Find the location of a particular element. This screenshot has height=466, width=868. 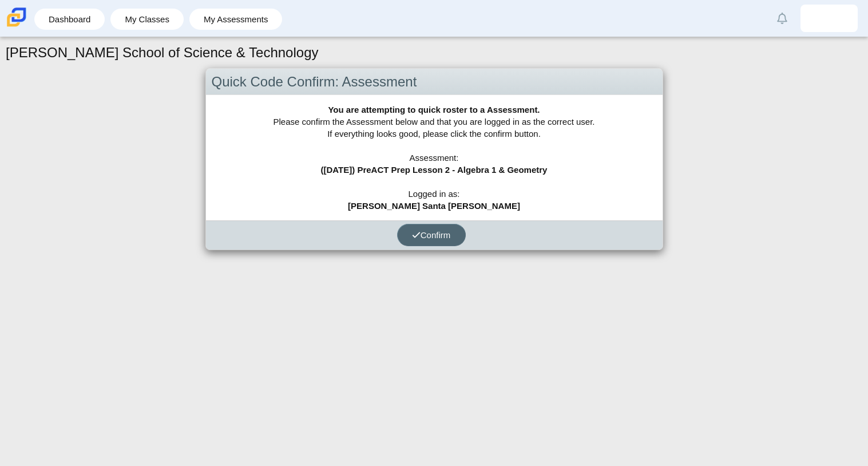

button: Confirm is located at coordinates (431, 235).